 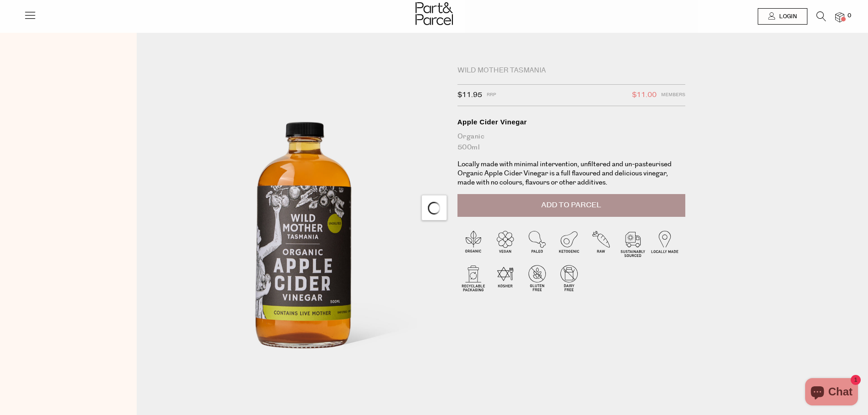 I want to click on img: P_P-ICONS-Live_Bec_V11_Paleo.svg, so click(x=537, y=243).